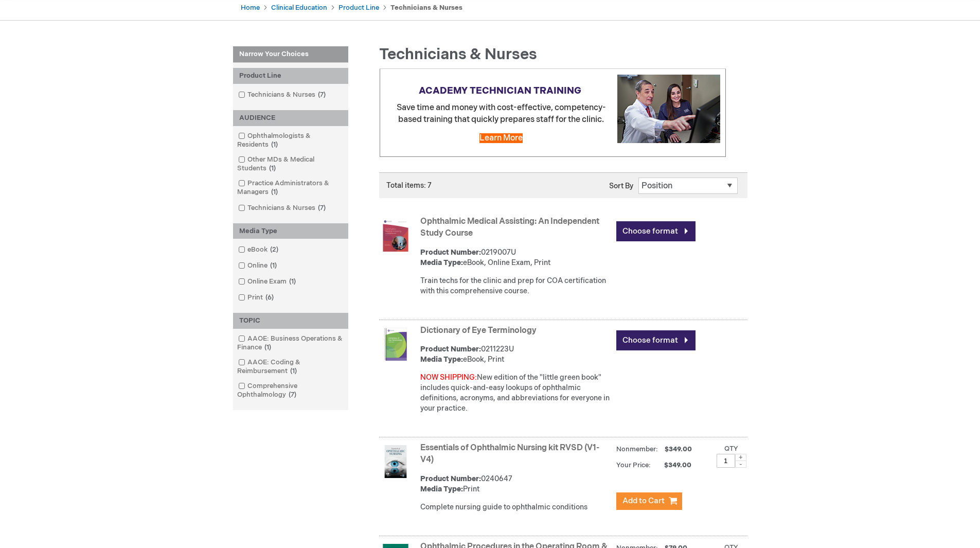 The height and width of the screenshot is (548, 980). Describe the element at coordinates (515, 355) in the screenshot. I see `div: 0211223U eBook, Print` at that location.